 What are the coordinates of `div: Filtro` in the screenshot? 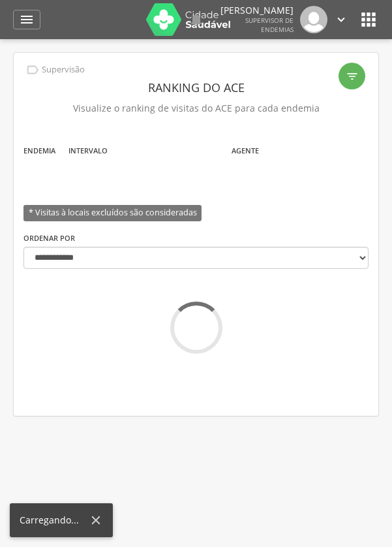 It's located at (352, 75).